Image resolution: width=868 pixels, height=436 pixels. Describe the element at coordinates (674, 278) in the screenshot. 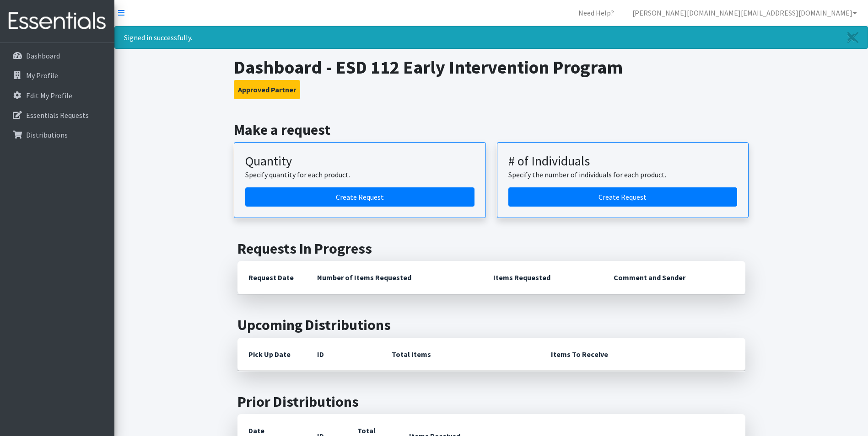

I see `th: Comment and Sender` at that location.